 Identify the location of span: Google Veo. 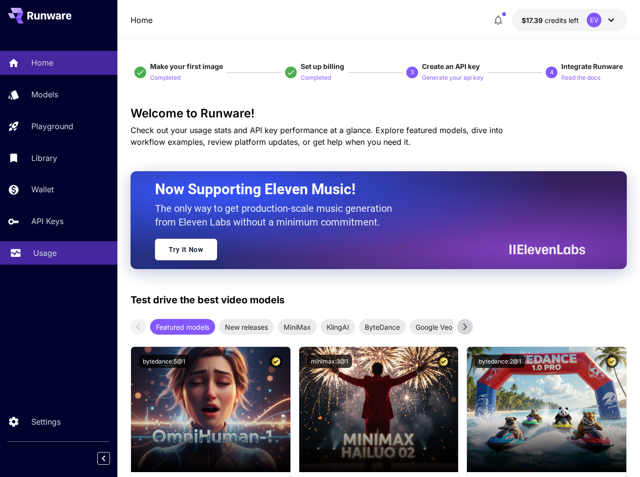
(434, 327).